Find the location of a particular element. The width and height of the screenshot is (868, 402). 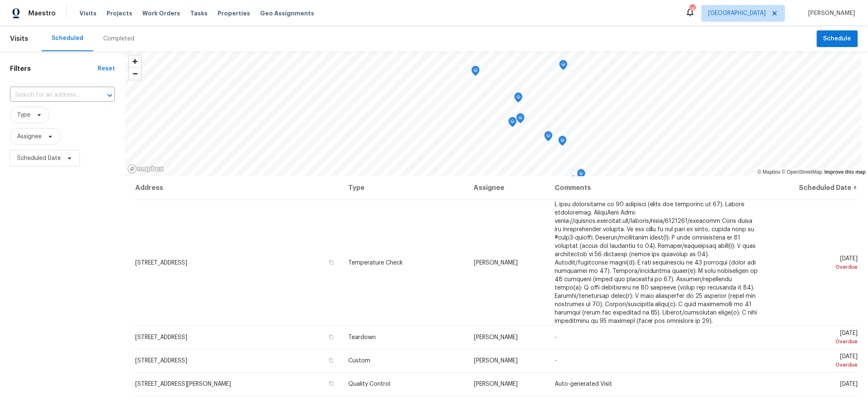

span: Maestro is located at coordinates (42, 14).